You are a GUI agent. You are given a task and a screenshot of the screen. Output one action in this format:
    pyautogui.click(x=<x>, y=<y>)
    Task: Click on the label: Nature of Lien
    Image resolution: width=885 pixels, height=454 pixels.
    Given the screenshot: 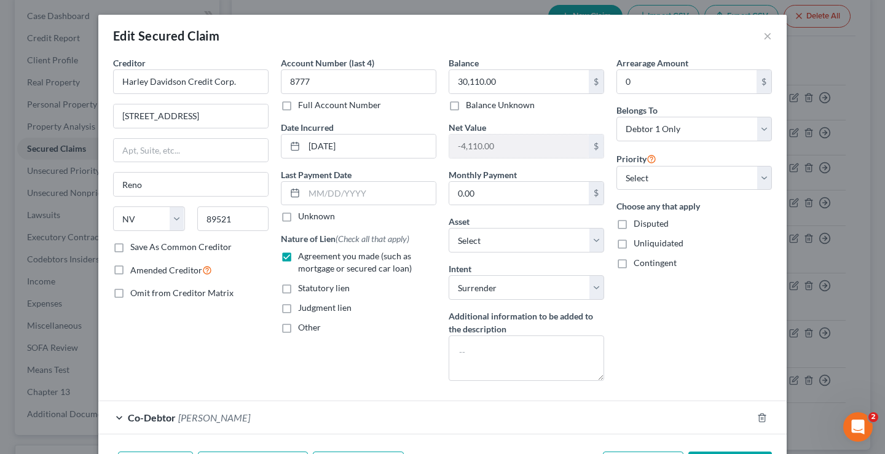 What is the action you would take?
    pyautogui.click(x=345, y=238)
    